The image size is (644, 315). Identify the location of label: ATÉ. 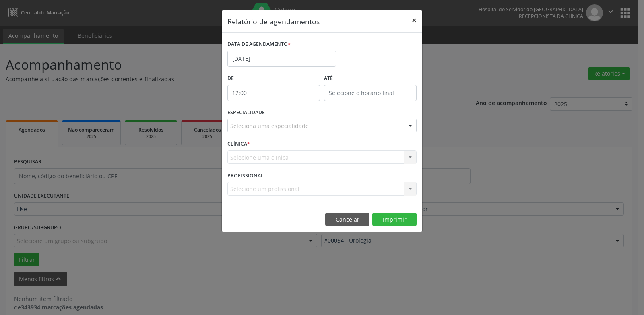
(370, 78).